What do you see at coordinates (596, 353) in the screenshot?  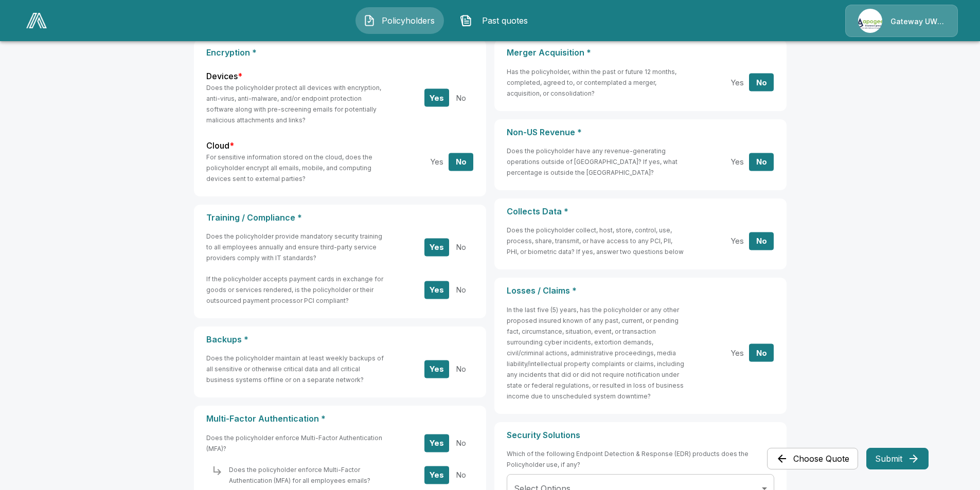 I see `h6: In the last five (5) years, has the policyholder or any other proposed insured known of any past,...` at bounding box center [596, 353].